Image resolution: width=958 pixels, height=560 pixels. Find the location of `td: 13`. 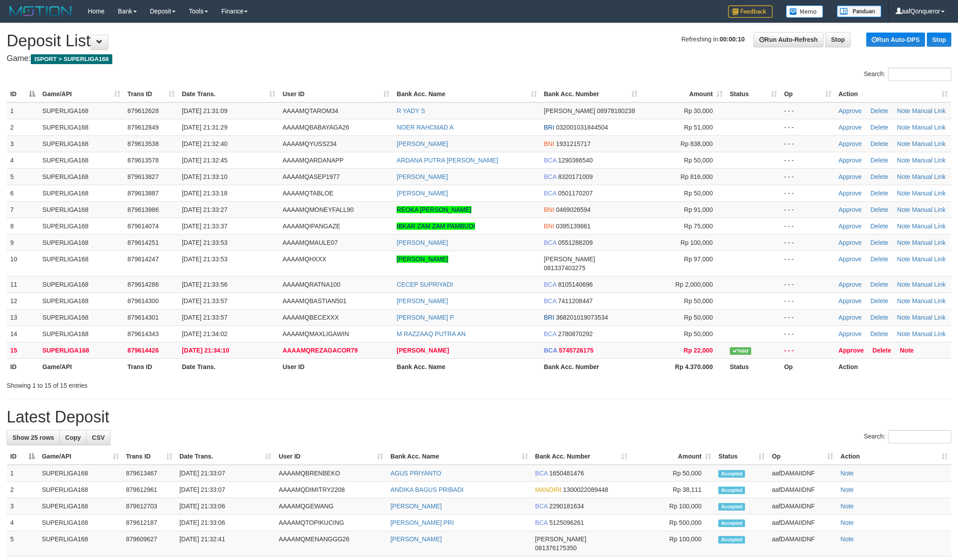

td: 13 is located at coordinates (23, 317).